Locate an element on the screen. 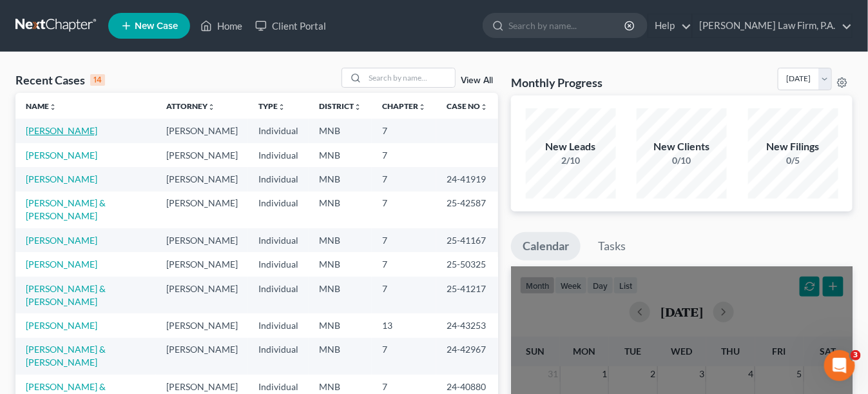 The height and width of the screenshot is (394, 868). a: Nameunfold_more is located at coordinates (41, 106).